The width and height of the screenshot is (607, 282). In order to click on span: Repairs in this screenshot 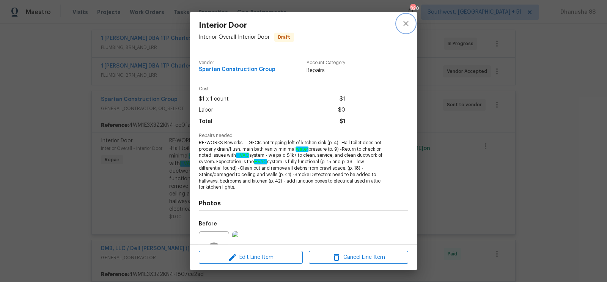, I will do `click(326, 71)`.